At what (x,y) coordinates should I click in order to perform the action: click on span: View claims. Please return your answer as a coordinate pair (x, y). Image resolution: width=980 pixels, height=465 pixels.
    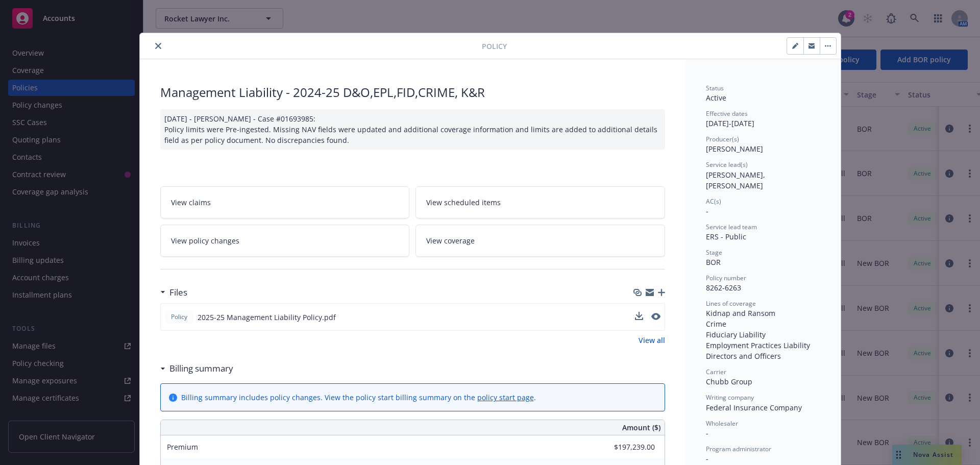
    Looking at the image, I should click on (191, 202).